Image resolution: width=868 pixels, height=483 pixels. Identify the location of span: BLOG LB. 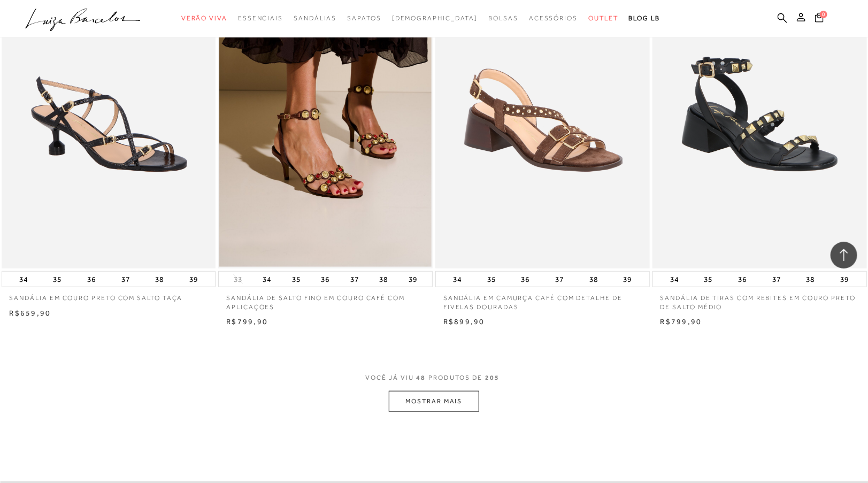
(645, 18).